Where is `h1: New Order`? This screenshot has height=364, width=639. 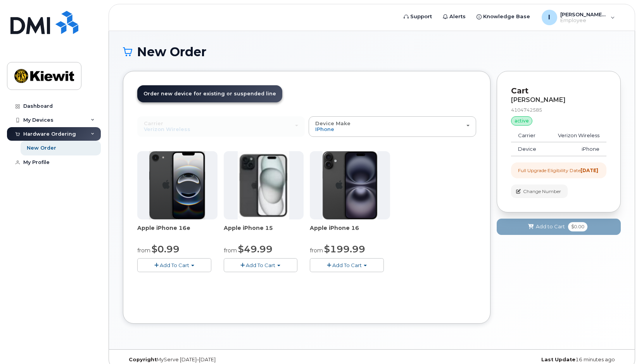
h1: New Order is located at coordinates (372, 52).